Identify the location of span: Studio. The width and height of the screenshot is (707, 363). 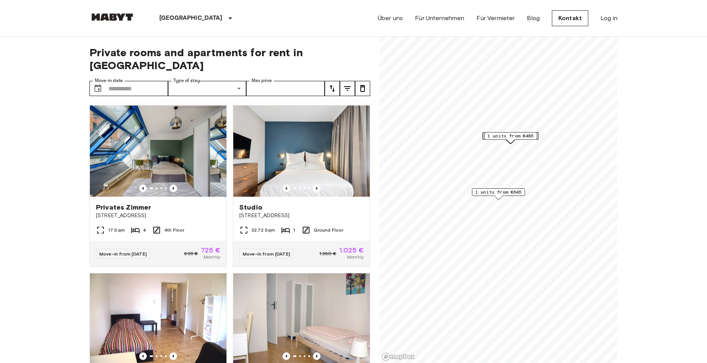
(251, 207).